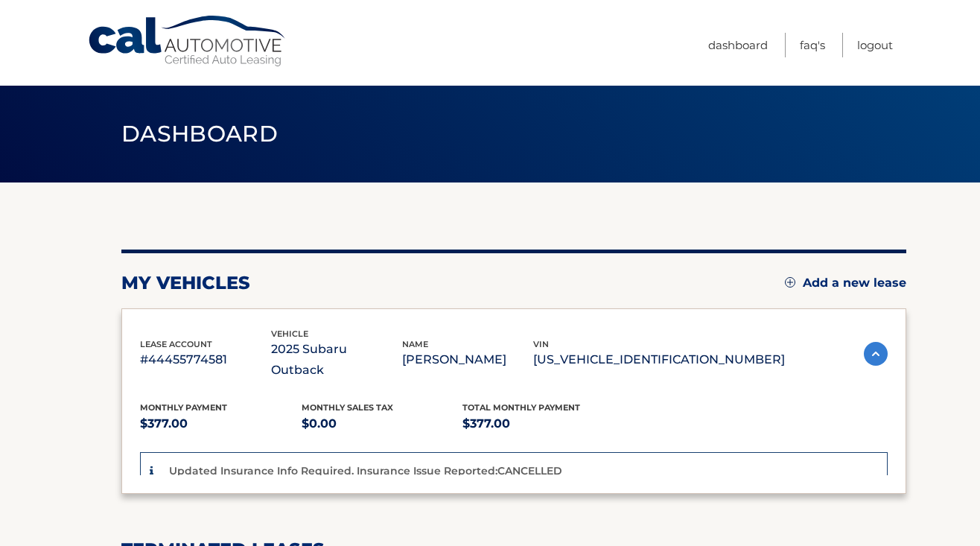  Describe the element at coordinates (200, 133) in the screenshot. I see `span: Dashboard` at that location.